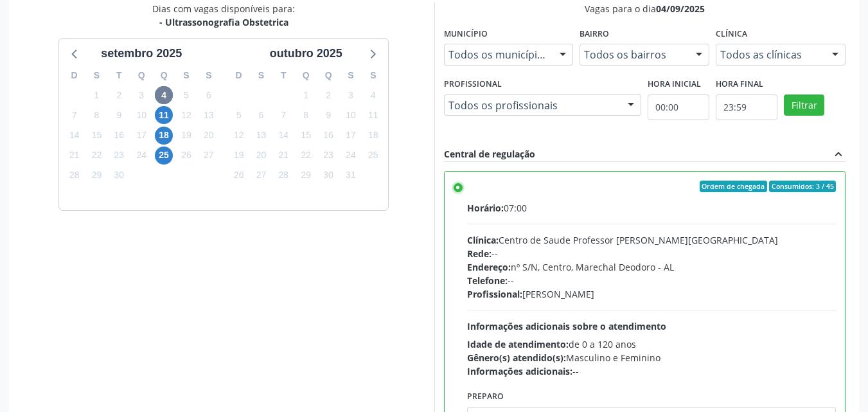  What do you see at coordinates (306, 175) in the screenshot?
I see `span: quarta-feira, 29 de outubro de 2025` at bounding box center [306, 175].